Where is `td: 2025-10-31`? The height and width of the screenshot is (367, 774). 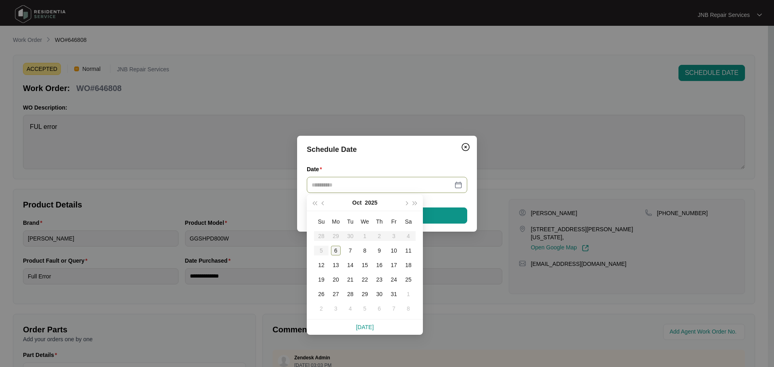 td: 2025-10-31 is located at coordinates (394, 294).